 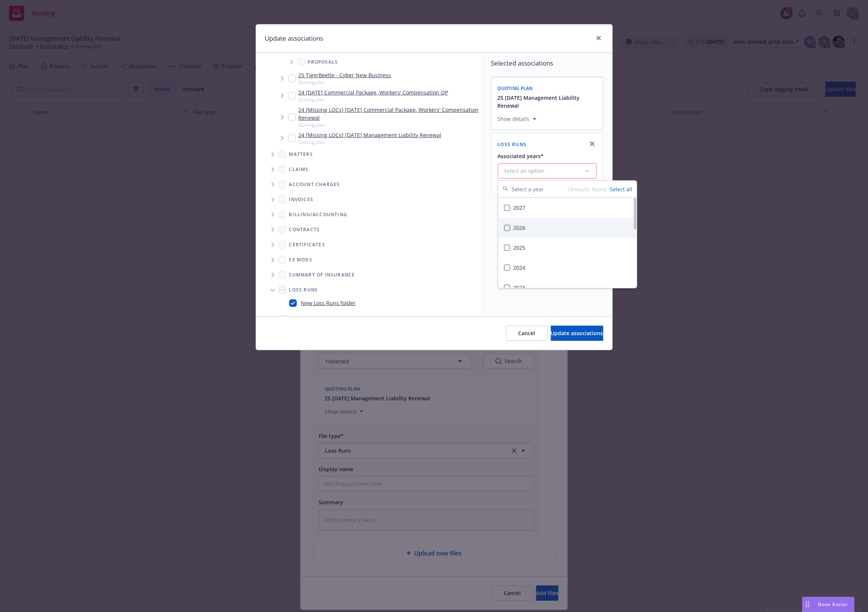 What do you see at coordinates (568, 208) in the screenshot?
I see `div: 2027` at bounding box center [568, 208].